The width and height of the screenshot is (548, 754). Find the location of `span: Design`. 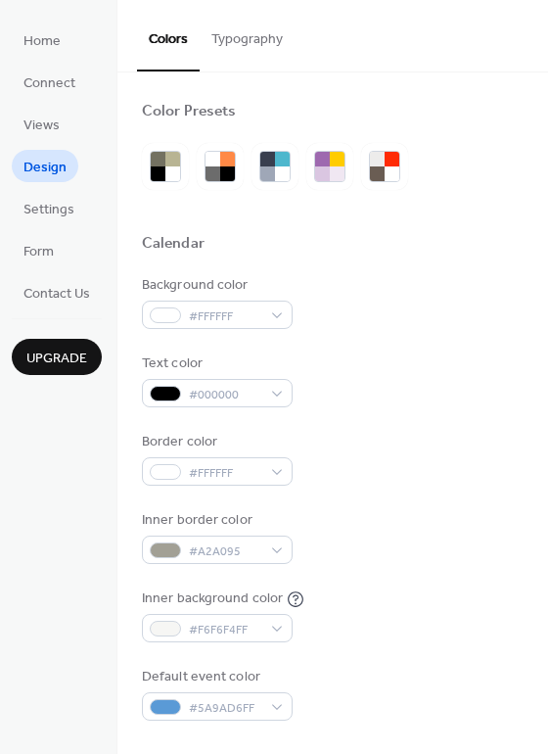

span: Design is located at coordinates (45, 167).